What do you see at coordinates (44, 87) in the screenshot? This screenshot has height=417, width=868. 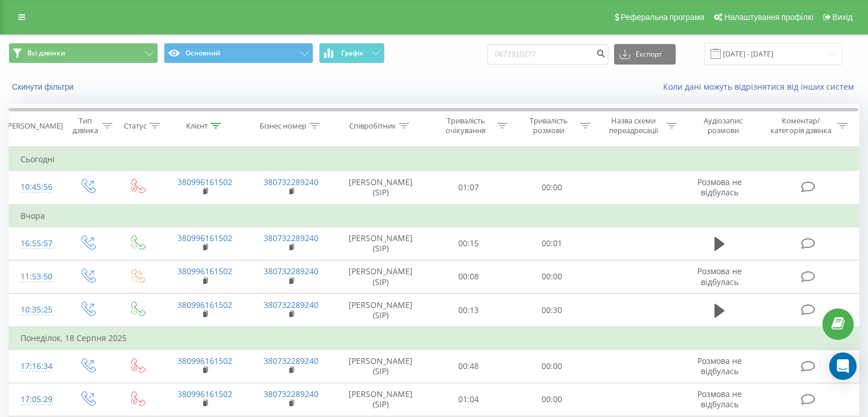 I see `button: Скинути фільтри` at bounding box center [44, 87].